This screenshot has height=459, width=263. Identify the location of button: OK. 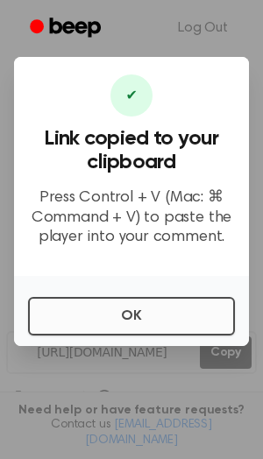
(131, 316).